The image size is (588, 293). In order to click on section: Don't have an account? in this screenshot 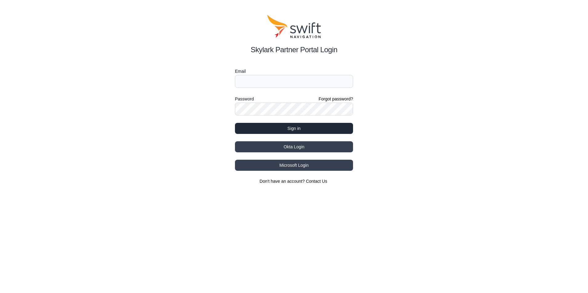, I will do `click(294, 181)`.